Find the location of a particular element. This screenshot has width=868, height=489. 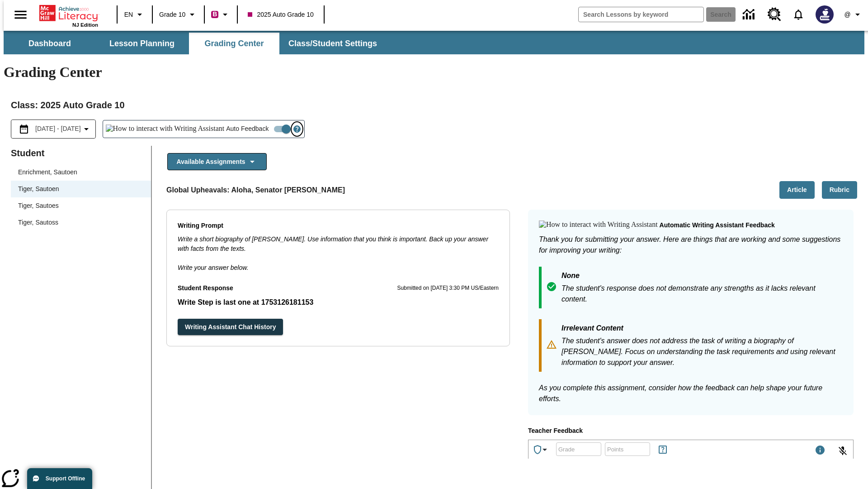

button: Select a new avatar is located at coordinates (825, 14).